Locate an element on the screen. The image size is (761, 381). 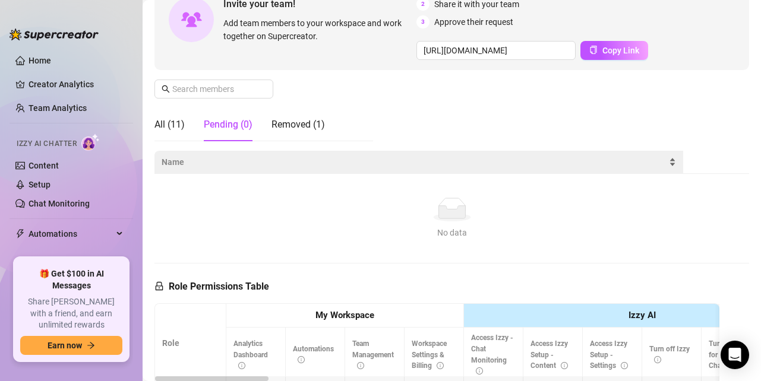
span: copy is located at coordinates (593, 50).